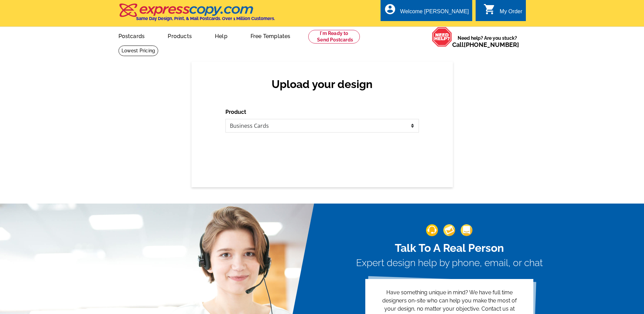  What do you see at coordinates (179, 35) in the screenshot?
I see `a: Products` at bounding box center [179, 35].